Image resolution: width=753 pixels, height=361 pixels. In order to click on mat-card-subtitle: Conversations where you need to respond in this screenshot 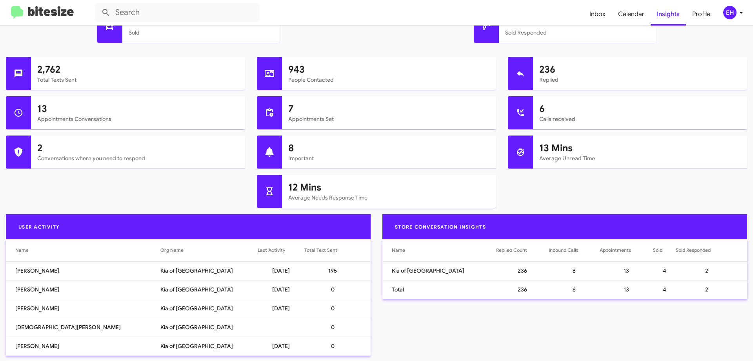, I will do `click(138, 158)`.